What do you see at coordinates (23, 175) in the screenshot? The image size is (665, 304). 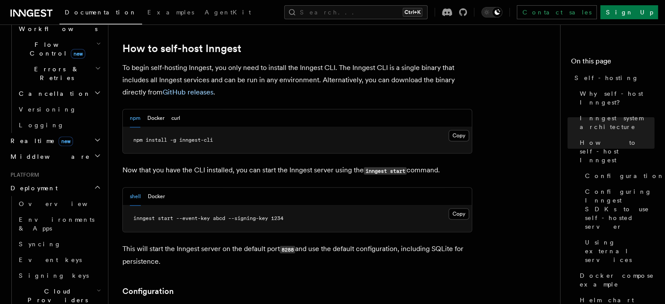 I see `span: Platform` at bounding box center [23, 175].